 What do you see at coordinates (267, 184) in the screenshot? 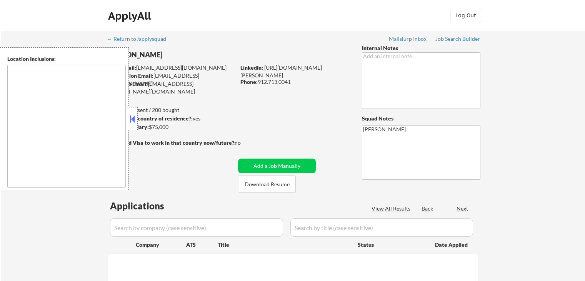
I see `button: Download Resume` at bounding box center [267, 184].